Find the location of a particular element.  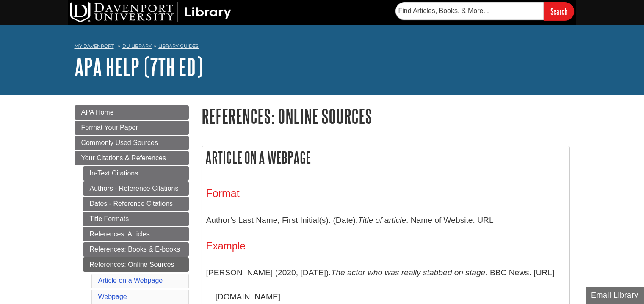

span: APA Home is located at coordinates (97, 112).